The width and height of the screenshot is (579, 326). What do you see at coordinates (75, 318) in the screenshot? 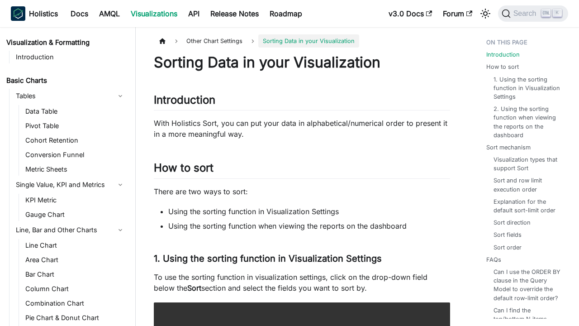
I see `a: Pie Chart & Donut Chart` at bounding box center [75, 318].